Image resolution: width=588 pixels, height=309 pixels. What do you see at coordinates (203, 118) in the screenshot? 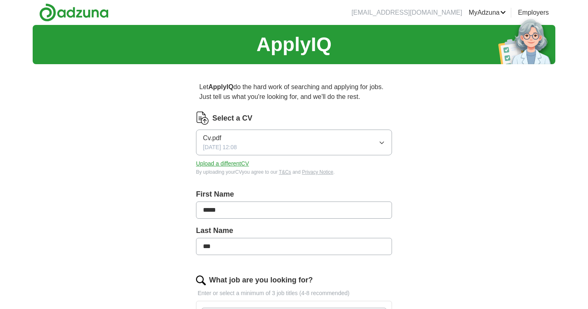
I see `img: CV Icon` at bounding box center [203, 118].